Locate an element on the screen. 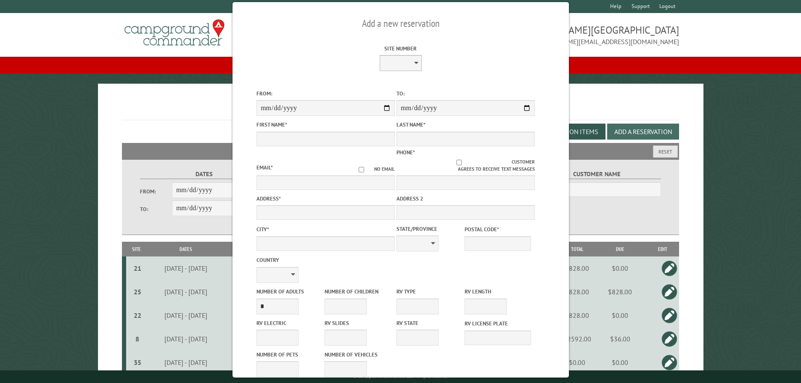  label: Address is located at coordinates (325, 198).